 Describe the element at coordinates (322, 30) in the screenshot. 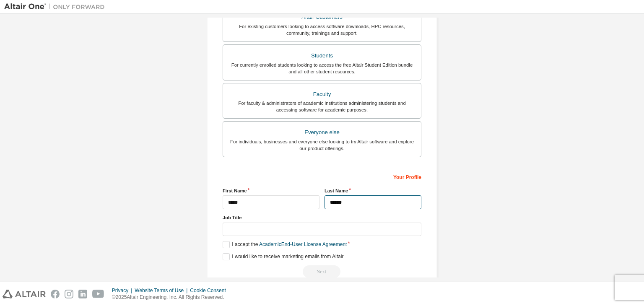

I see `div: For existing customers looking to access software downloads, HPC resources, community, trainings ...` at that location.